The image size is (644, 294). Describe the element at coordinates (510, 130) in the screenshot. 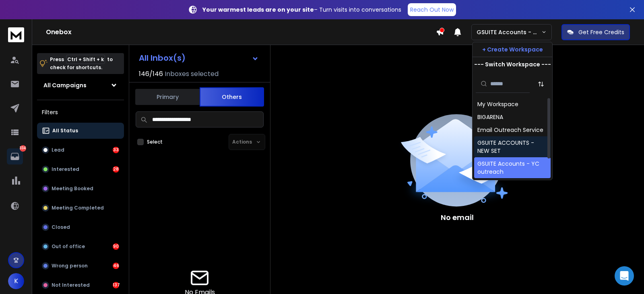

I see `div: Email Outreach Service` at that location.